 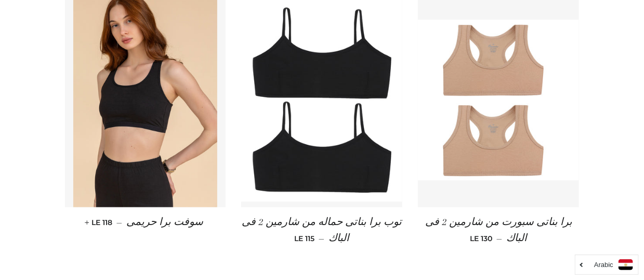 I want to click on span: LE 118, so click(x=99, y=223).